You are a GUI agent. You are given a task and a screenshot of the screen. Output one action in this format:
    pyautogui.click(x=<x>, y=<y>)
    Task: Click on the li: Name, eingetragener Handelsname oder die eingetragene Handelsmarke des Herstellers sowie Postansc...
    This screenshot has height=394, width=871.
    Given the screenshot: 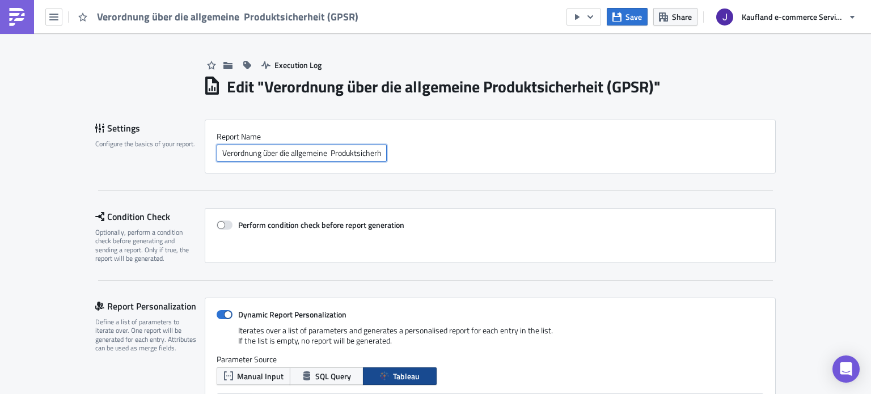 What is the action you would take?
    pyautogui.click(x=284, y=49)
    